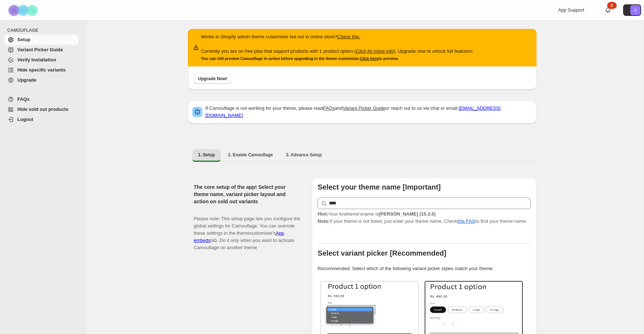 The width and height of the screenshot is (644, 334). Describe the element at coordinates (37, 60) in the screenshot. I see `span: Verify Installation` at that location.